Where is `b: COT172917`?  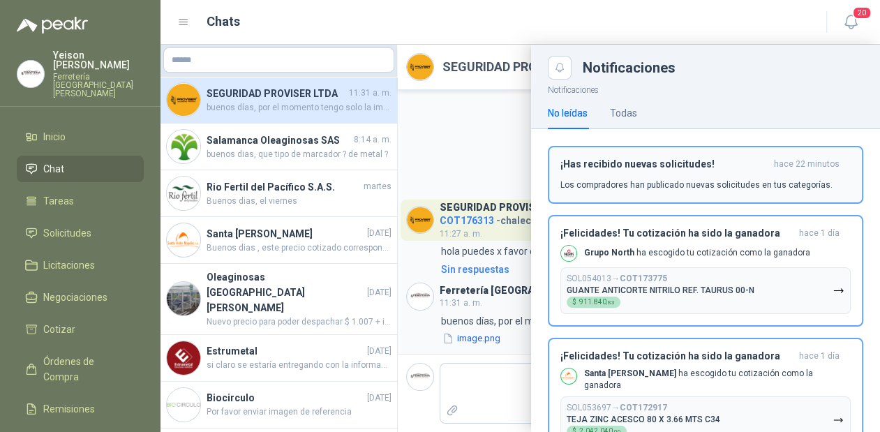 b: COT172917 is located at coordinates (644, 408).